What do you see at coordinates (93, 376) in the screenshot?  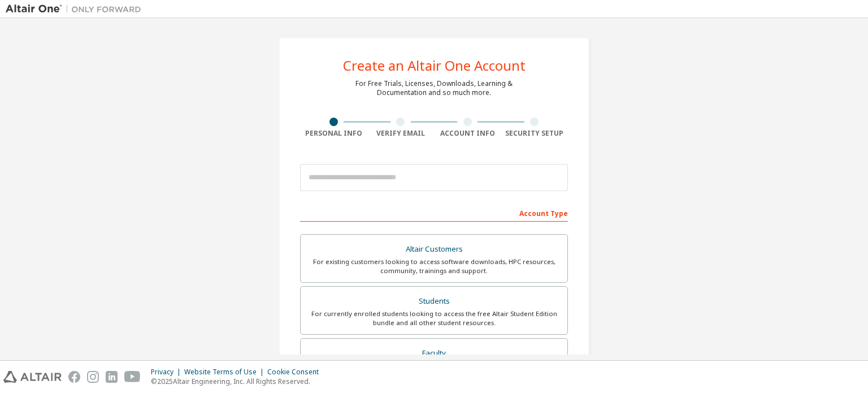 I see `img: instagram.svg` at bounding box center [93, 376].